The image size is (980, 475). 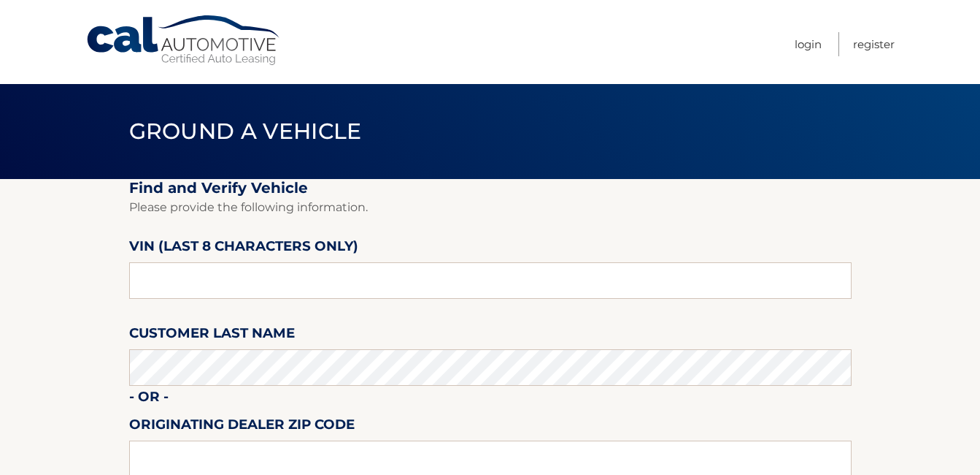 I want to click on label: Originating Dealer Zip Code, so click(x=241, y=427).